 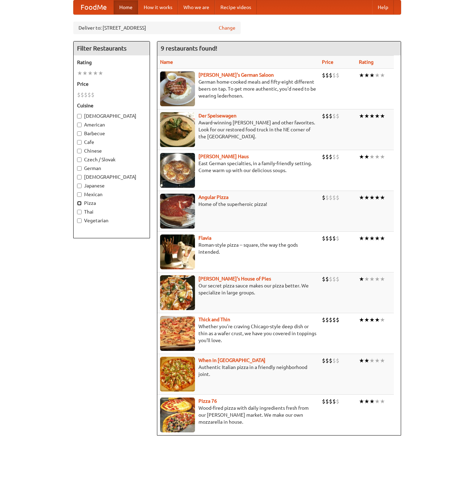 What do you see at coordinates (79, 186) in the screenshot?
I see `input: Japanese` at bounding box center [79, 186].